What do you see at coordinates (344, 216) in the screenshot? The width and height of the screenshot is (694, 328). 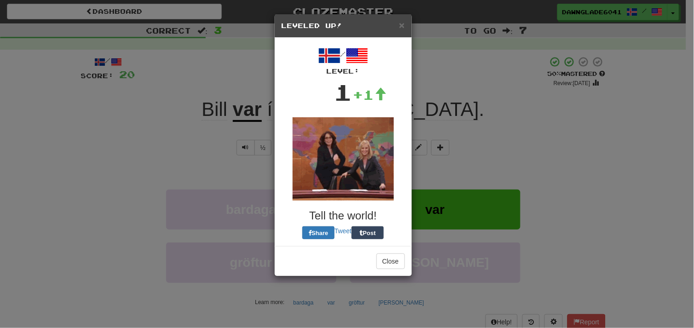 I see `h3: Tell the world!` at bounding box center [344, 216].